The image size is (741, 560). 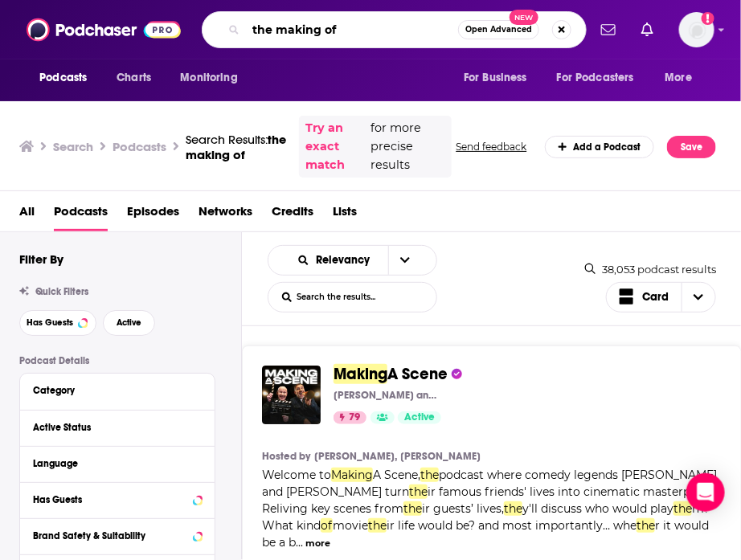 I want to click on h2: Choose View, so click(x=661, y=298).